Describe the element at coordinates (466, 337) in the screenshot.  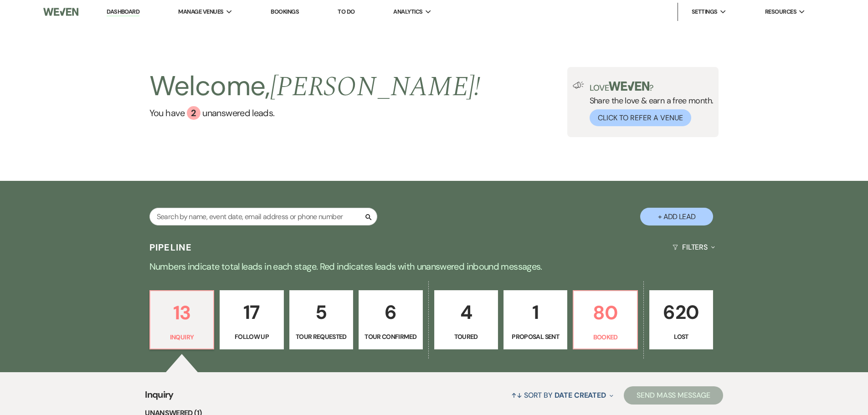
I see `p: Toured` at that location.